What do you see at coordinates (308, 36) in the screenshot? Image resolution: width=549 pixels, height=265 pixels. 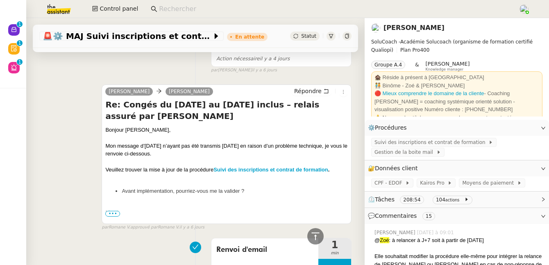 I see `span: Statut` at bounding box center [308, 36].